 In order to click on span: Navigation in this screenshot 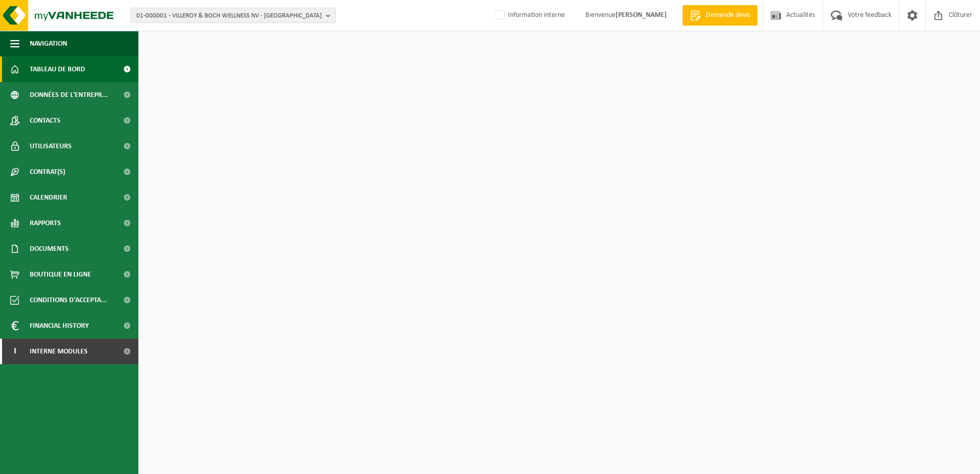, I will do `click(48, 44)`.